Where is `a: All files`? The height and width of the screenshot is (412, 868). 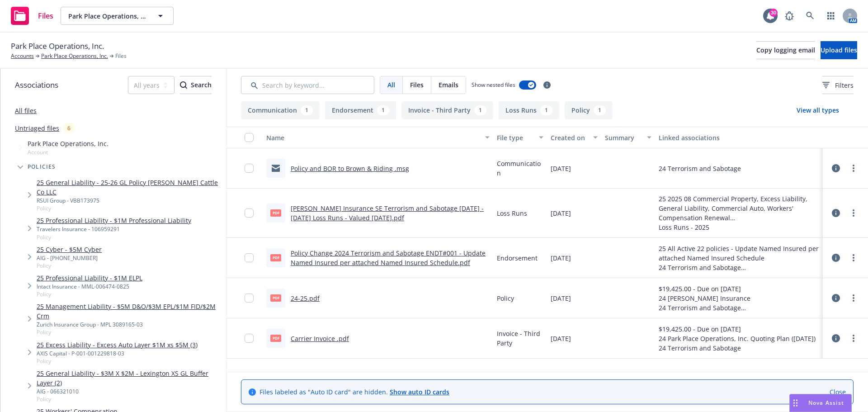
a: All files is located at coordinates (26, 110).